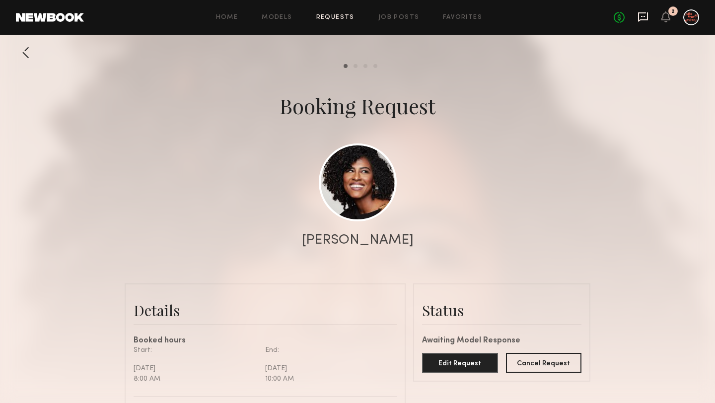  What do you see at coordinates (327, 350) in the screenshot?
I see `div: End:` at bounding box center [327, 350].